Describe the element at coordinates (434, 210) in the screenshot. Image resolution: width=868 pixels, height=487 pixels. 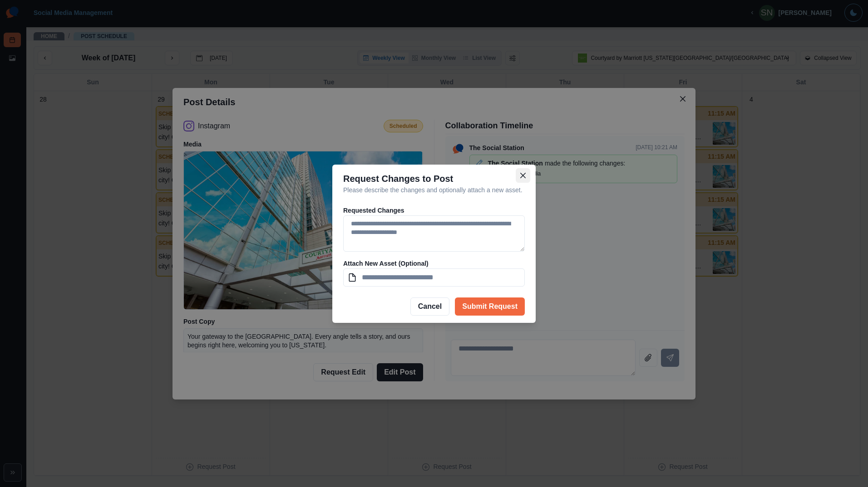
I see `p: Requested Changes` at that location.